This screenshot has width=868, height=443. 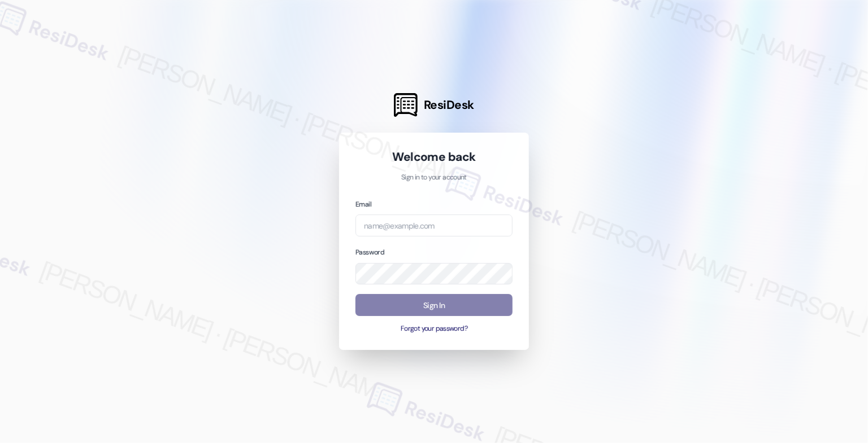 I want to click on input: name@example.com, so click(x=434, y=225).